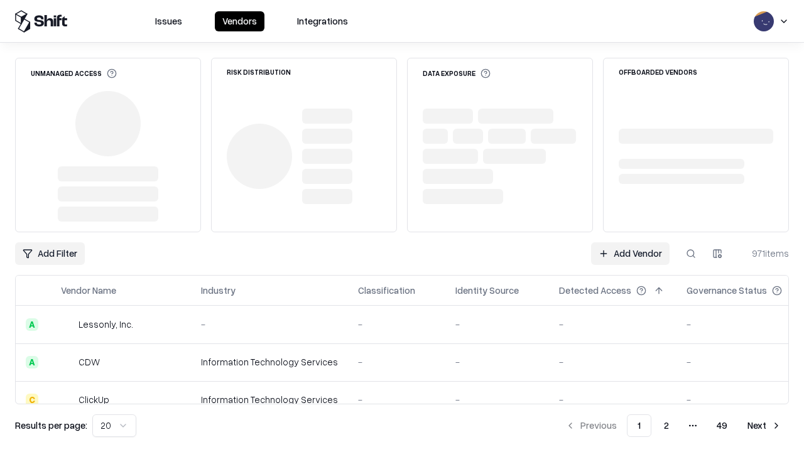  I want to click on button: Add Filter, so click(50, 254).